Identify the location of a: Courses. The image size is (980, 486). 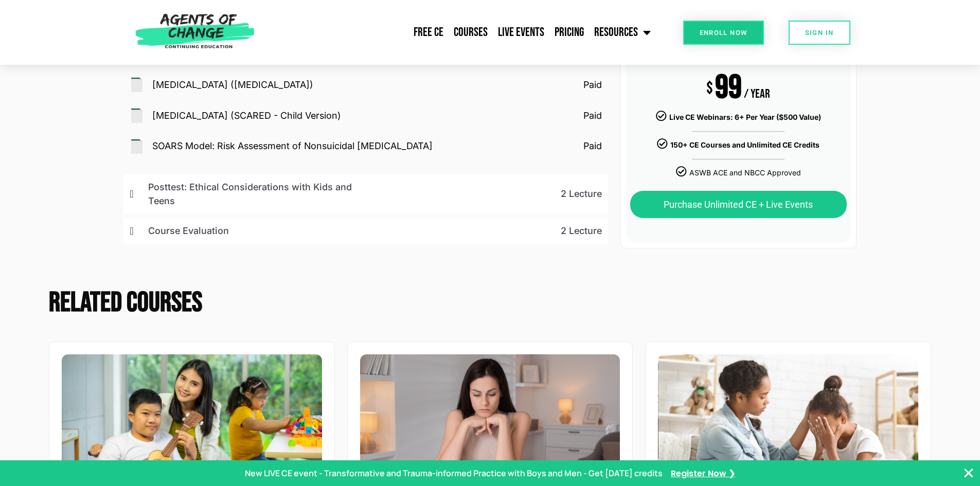
(471, 32).